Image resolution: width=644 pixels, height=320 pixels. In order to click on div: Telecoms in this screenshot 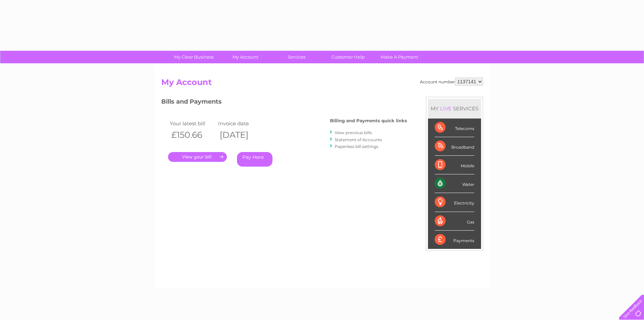, I will do `click(454, 128)`.